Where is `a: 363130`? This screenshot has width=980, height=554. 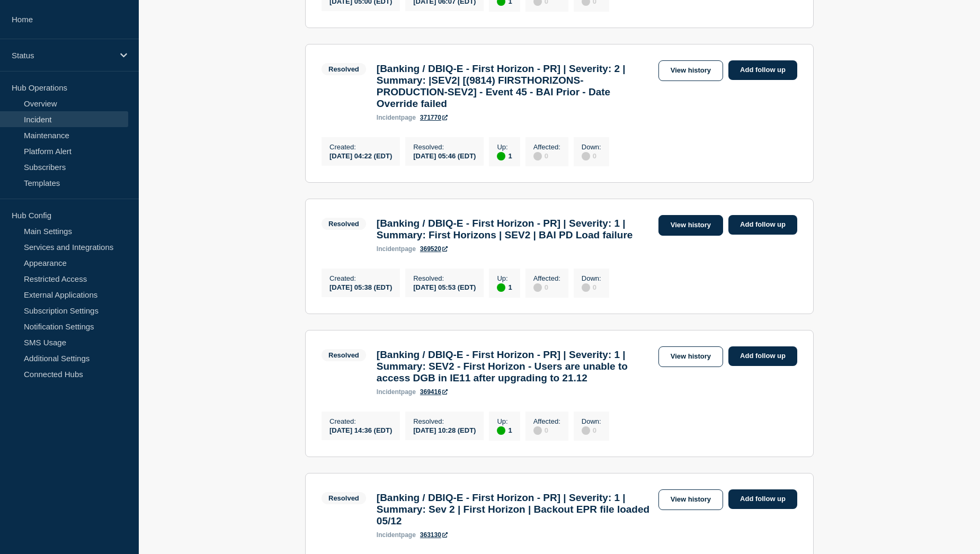
a: 363130 is located at coordinates (434, 535).